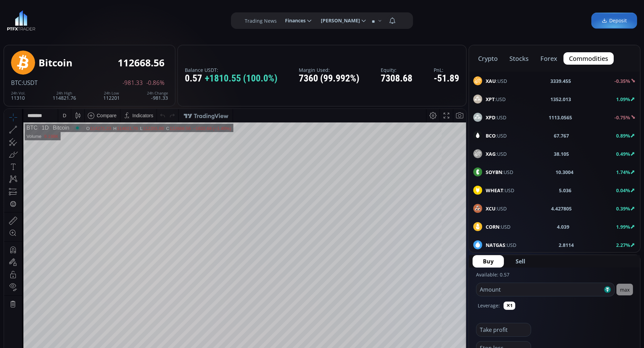 This screenshot has height=348, width=644. Describe the element at coordinates (28, 19) in the screenshot. I see `div: BTC` at that location.